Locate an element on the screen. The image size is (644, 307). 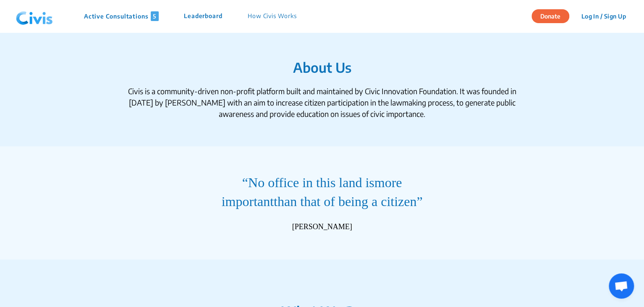
img: navlogo.png is located at coordinates (34, 17).